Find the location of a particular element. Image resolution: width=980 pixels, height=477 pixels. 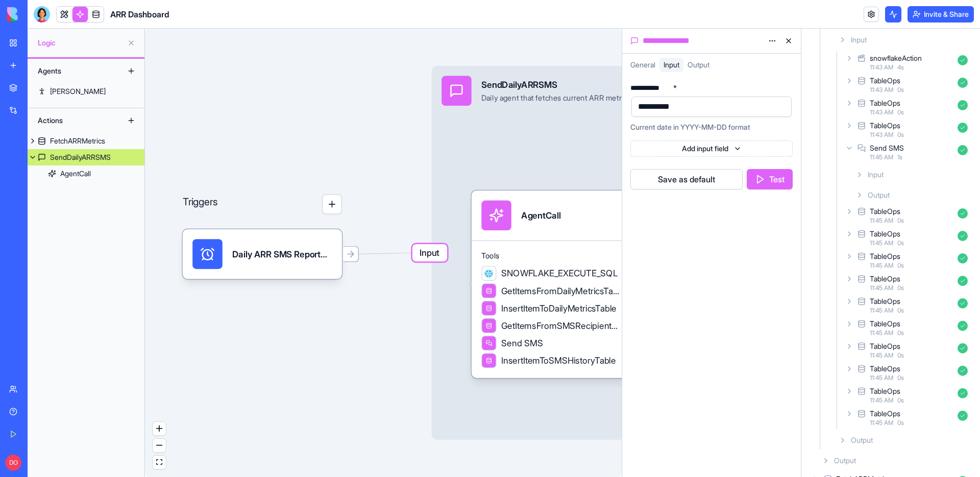

span: GetItemsFromSMSRecipientsTable is located at coordinates (561, 326).